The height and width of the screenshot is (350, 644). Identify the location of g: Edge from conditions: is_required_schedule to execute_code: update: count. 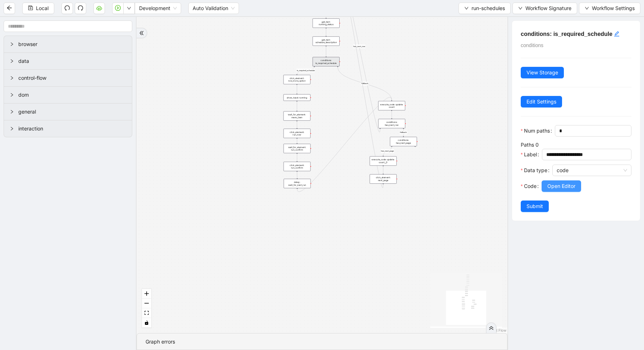
(365, 83).